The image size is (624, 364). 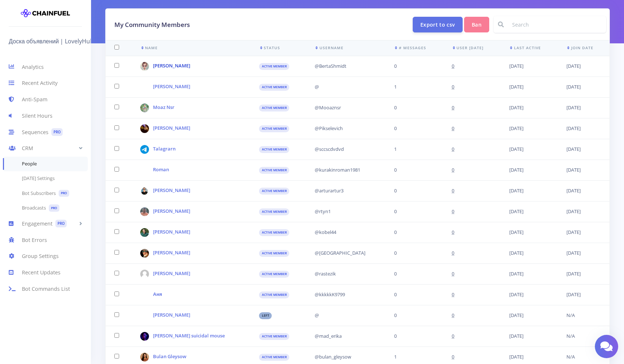 What do you see at coordinates (346, 232) in the screenshot?
I see `td: @kobel44` at bounding box center [346, 232].